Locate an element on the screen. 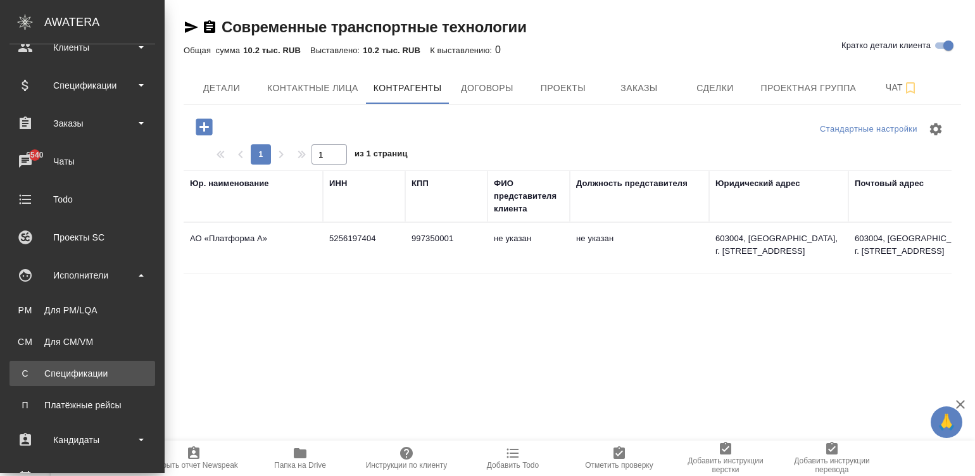  span: из 1 страниц is located at coordinates (381, 155).